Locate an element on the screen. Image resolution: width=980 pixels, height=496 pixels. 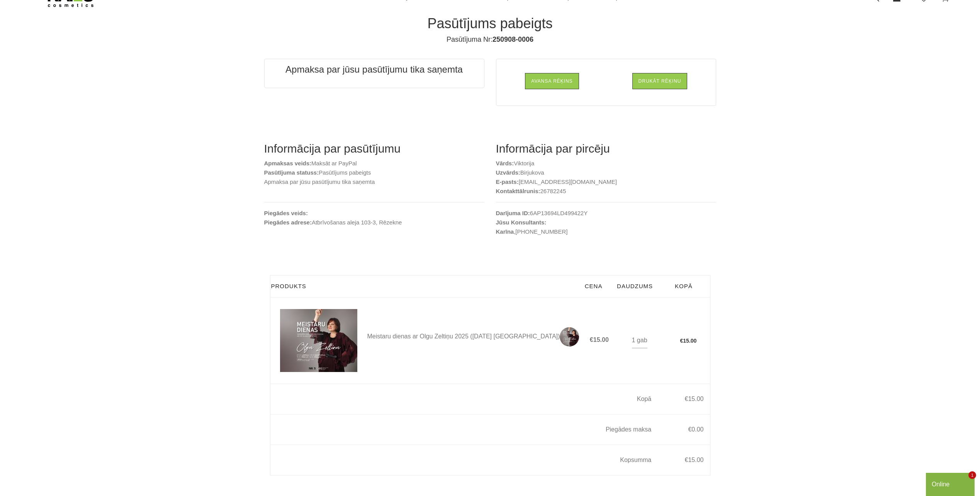
span: €15.00 is located at coordinates (601, 340).